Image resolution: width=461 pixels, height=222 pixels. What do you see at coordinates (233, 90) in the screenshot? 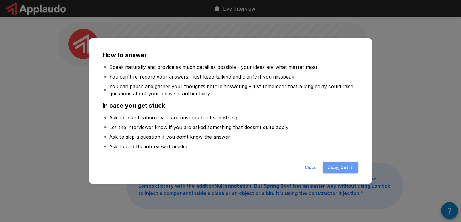
I see `p: You can pause and gather your thoughts before answering – just remember that a long delay could r...` at bounding box center [233, 90].